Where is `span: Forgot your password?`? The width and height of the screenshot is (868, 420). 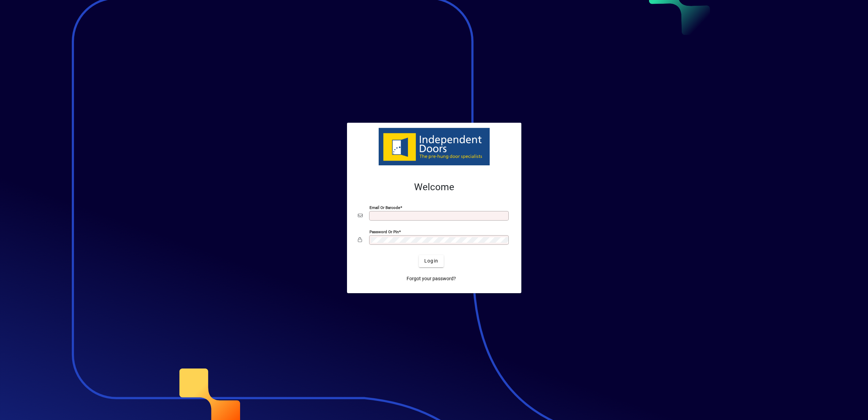
span: Forgot your password? is located at coordinates (431, 279).